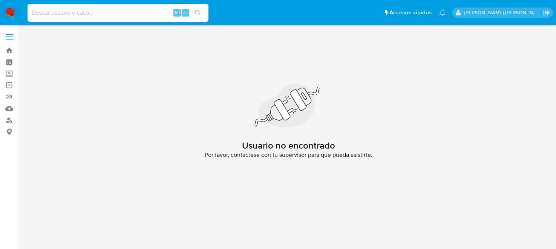  I want to click on a: Notificaciones, so click(442, 12).